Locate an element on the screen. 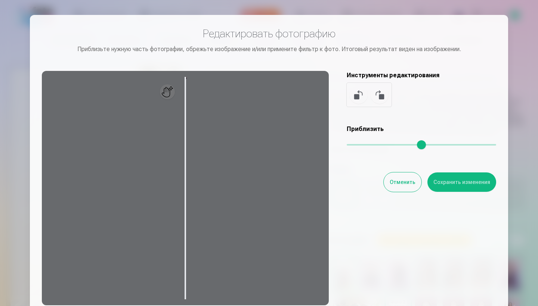 Image resolution: width=538 pixels, height=306 pixels. h5: Приблизить is located at coordinates (421, 129).